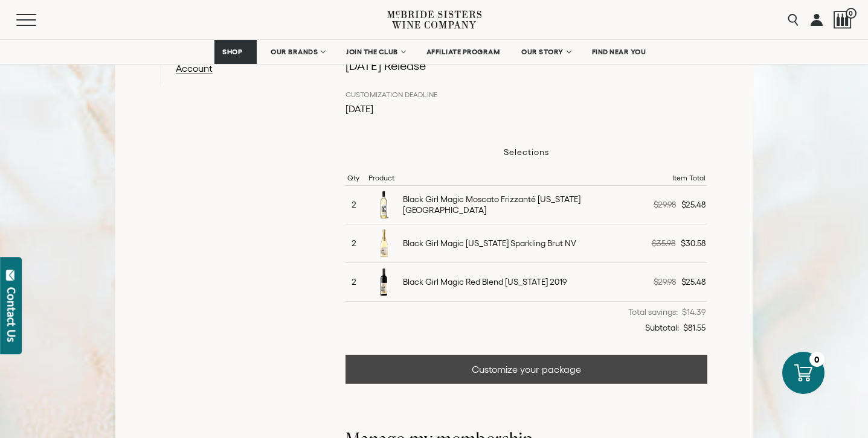  What do you see at coordinates (236, 52) in the screenshot?
I see `a: SHOP` at bounding box center [236, 52].